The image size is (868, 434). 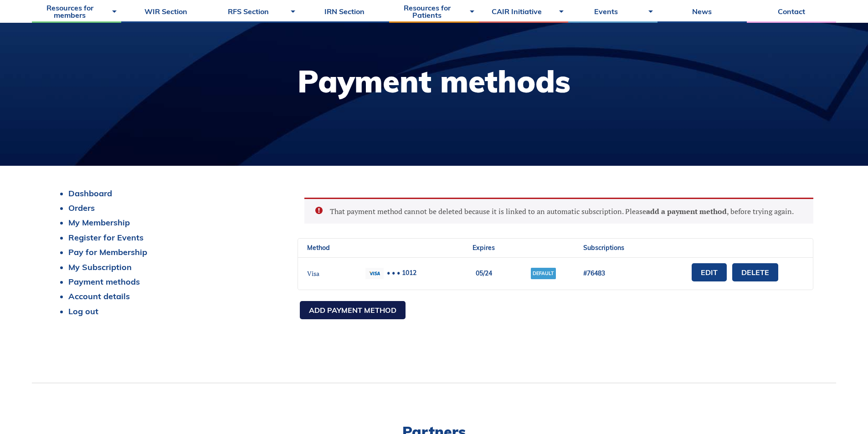 I want to click on mark: Default, so click(x=543, y=273).